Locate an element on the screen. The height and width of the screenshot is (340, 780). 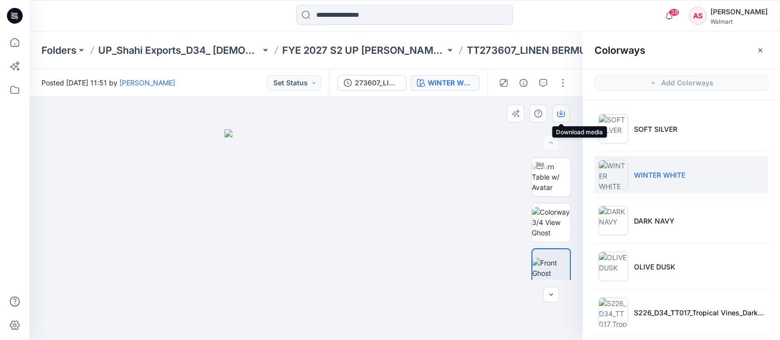
img: Front Ghost is located at coordinates (551, 268).